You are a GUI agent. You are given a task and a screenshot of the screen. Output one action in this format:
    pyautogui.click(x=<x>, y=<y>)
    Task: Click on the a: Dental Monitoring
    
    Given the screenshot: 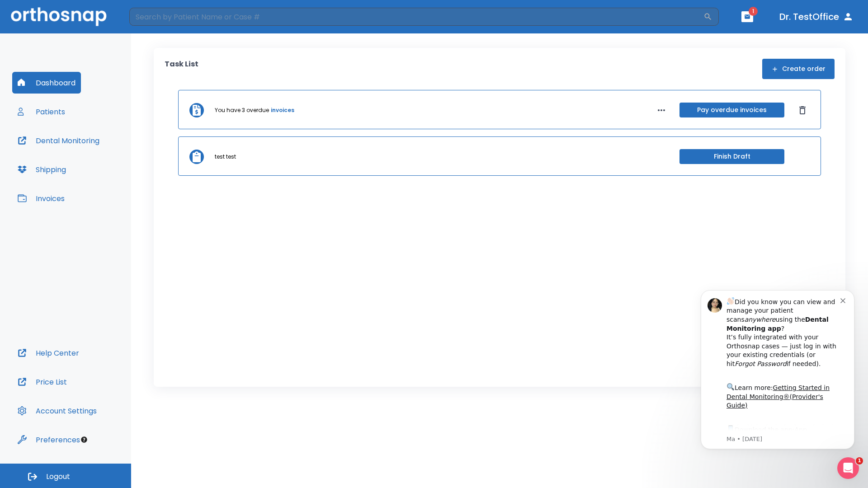 What is the action you would take?
    pyautogui.click(x=58, y=141)
    